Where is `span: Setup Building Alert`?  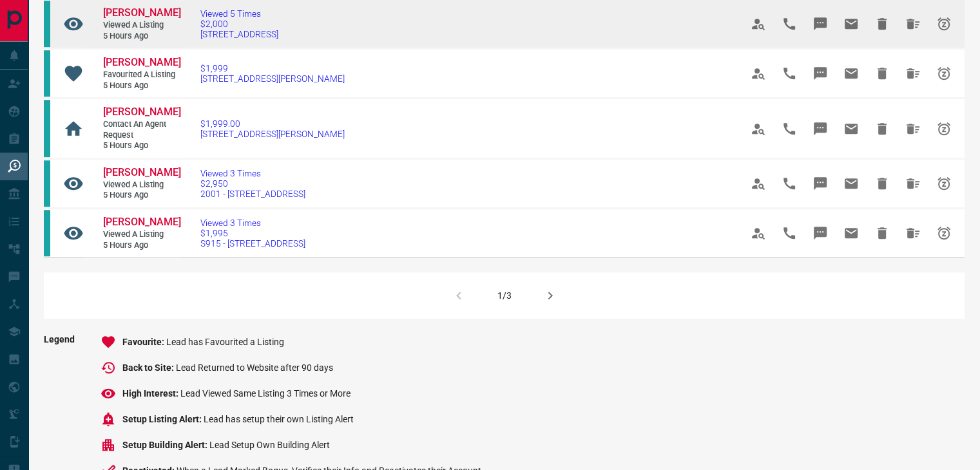 span: Setup Building Alert is located at coordinates (165, 444).